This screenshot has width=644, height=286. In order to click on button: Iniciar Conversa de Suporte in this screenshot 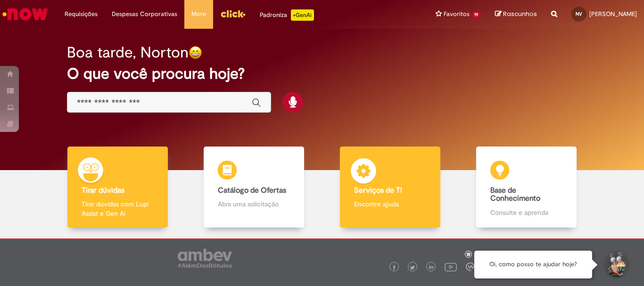, I will do `click(616, 264)`.